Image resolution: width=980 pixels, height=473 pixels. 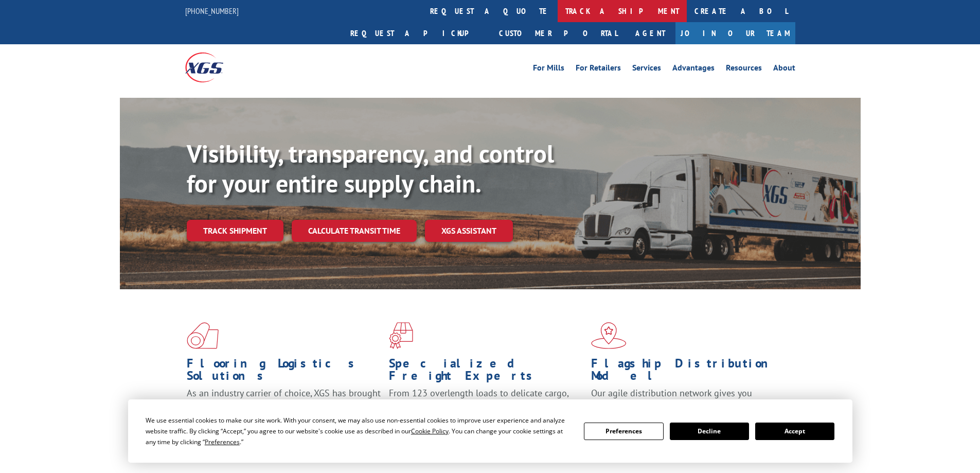 I want to click on a: About, so click(x=784, y=69).